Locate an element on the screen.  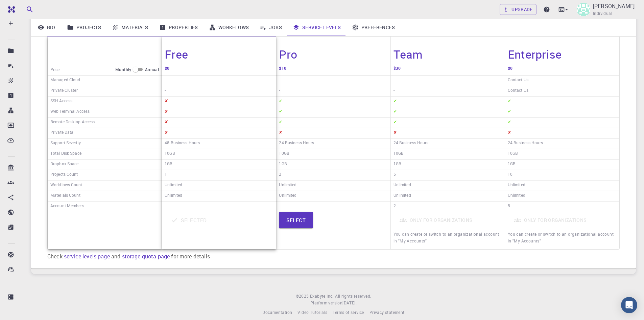
a: Materials is located at coordinates (130, 27).